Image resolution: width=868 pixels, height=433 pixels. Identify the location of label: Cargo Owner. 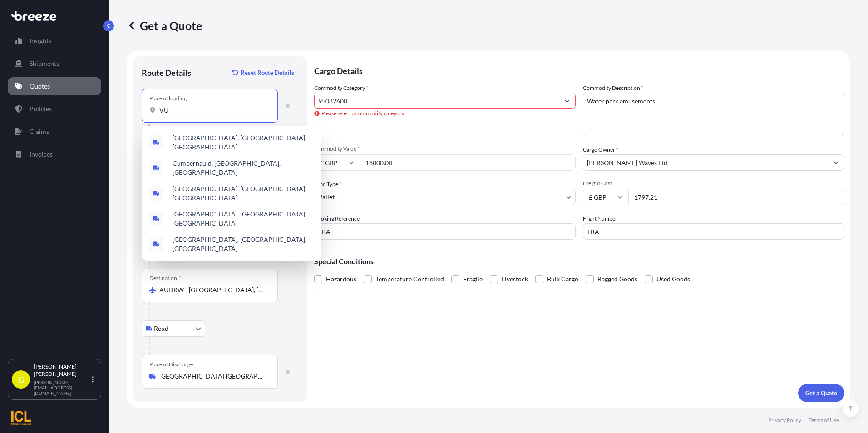
(600, 150).